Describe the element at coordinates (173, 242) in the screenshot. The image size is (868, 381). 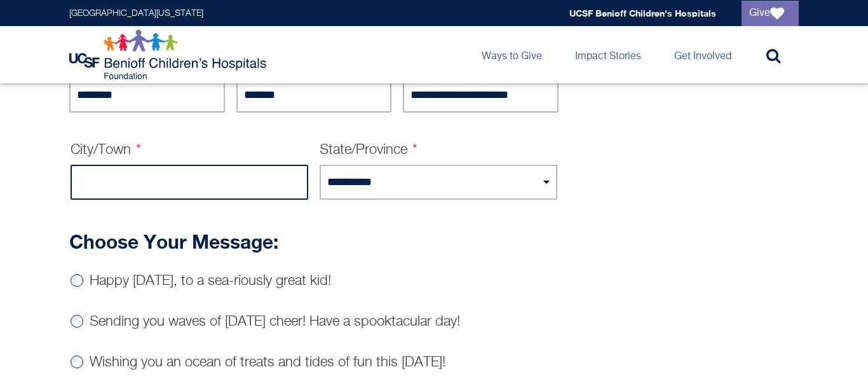
I see `strong: Choose Your Message:` at that location.